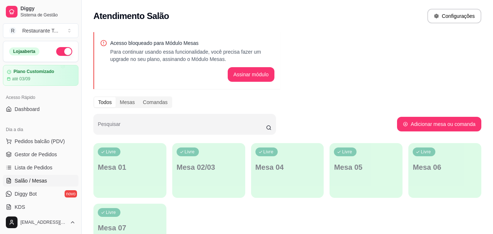  I want to click on a: Lista de Pedidos, so click(40, 167).